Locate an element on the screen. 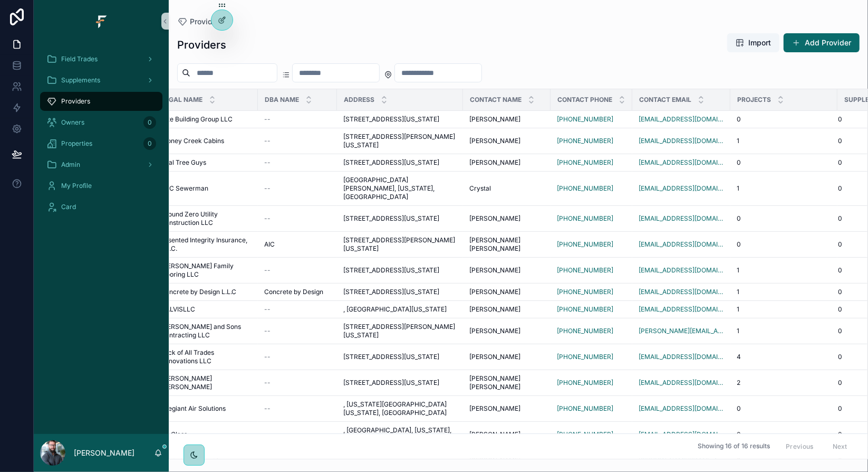 Image resolution: width=868 pixels, height=472 pixels. a: Owners0 is located at coordinates (101, 123).